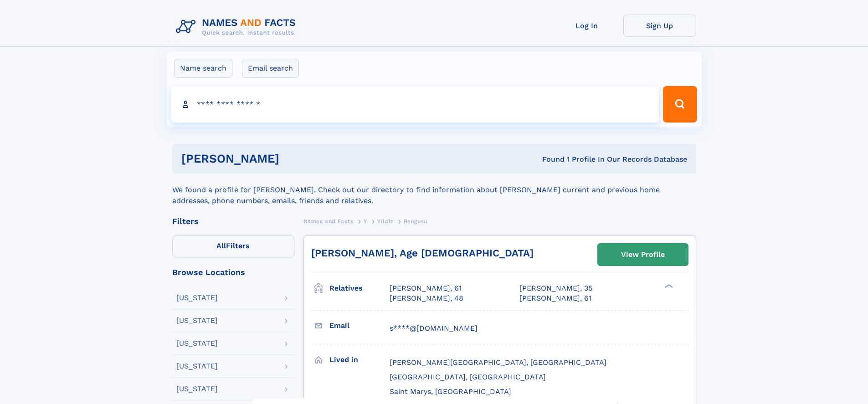  Describe the element at coordinates (365, 221) in the screenshot. I see `a: Y` at that location.